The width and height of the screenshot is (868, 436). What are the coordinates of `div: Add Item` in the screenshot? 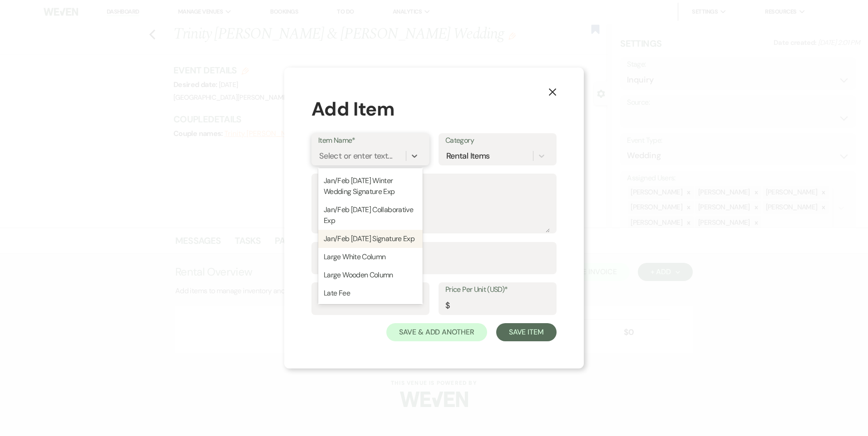 It's located at (434, 109).